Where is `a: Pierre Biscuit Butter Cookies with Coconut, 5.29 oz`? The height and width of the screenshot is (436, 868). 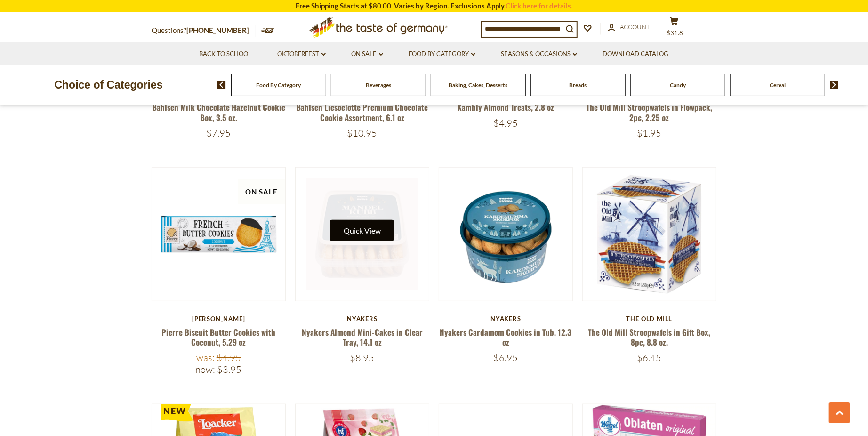
a: Pierre Biscuit Butter Cookies with Coconut, 5.29 oz is located at coordinates (219, 337).